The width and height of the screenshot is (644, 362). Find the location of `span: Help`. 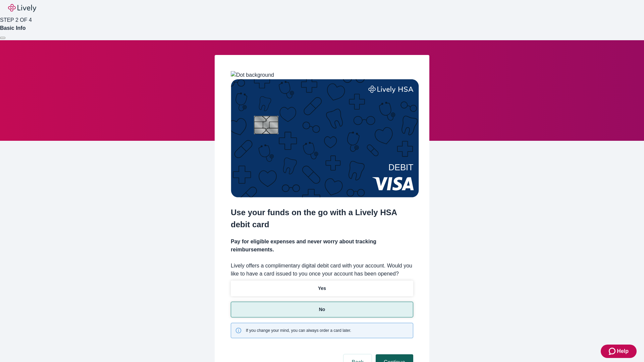

span: Help is located at coordinates (623, 352).